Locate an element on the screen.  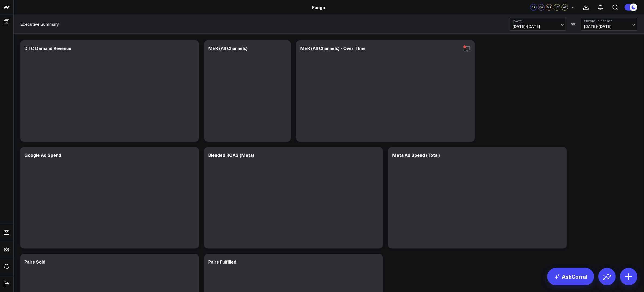
div: MER (All Channels) is located at coordinates (228, 48).